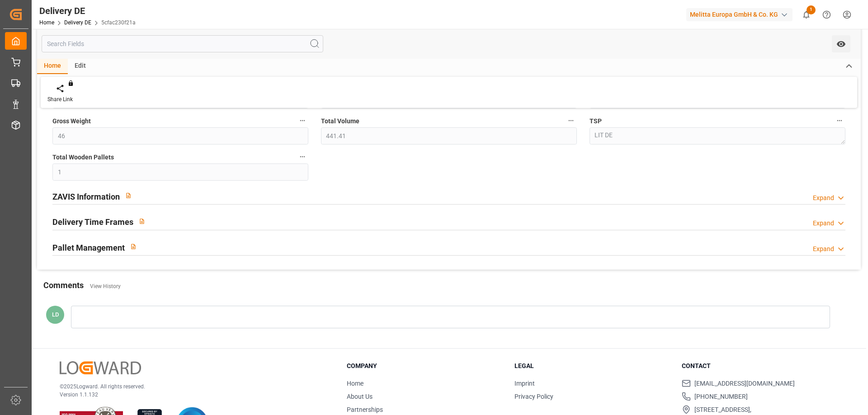 The width and height of the screenshot is (868, 415). I want to click on div: Delivery DE, so click(88, 11).